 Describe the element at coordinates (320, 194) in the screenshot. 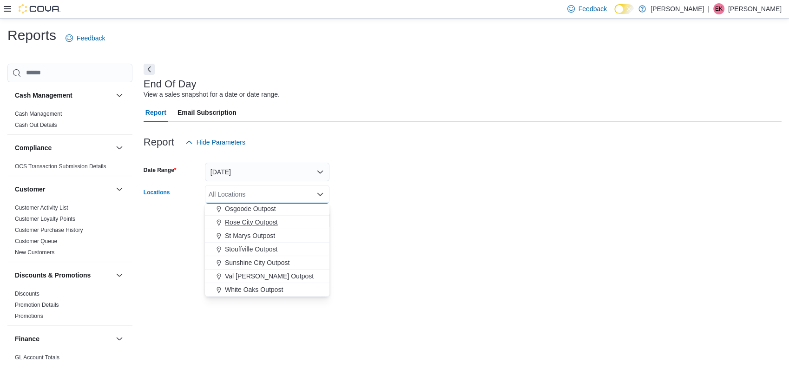

I see `button: Close list of options` at that location.